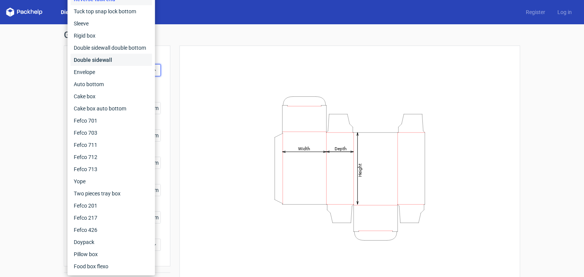 The width and height of the screenshot is (584, 277). What do you see at coordinates (564, 12) in the screenshot?
I see `a: Log in` at bounding box center [564, 12].